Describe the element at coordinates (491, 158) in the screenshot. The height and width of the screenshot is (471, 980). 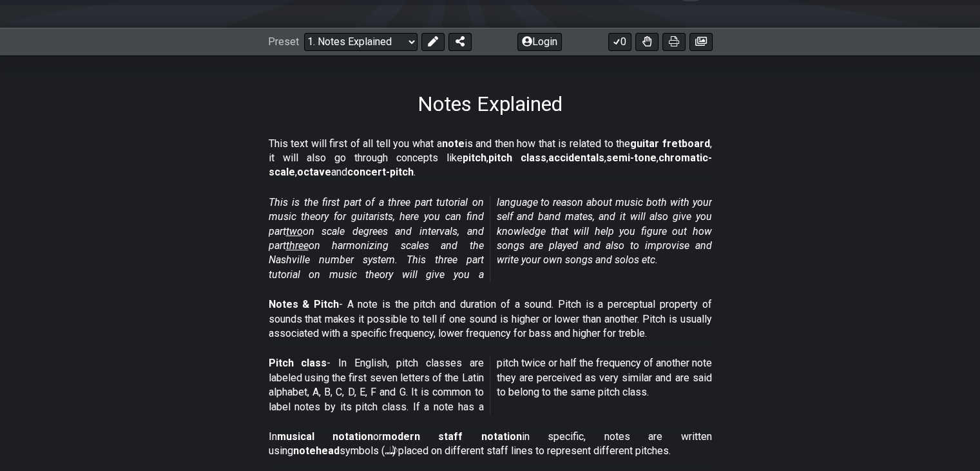
I see `p: This text will first of all tell you what a is and then how that is related to the , it will also...` at that location.